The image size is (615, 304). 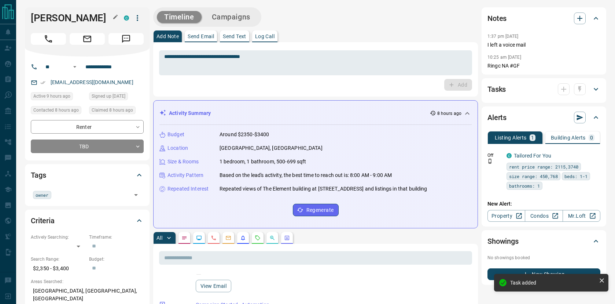 What do you see at coordinates (52, 96) in the screenshot?
I see `span: Active 9 hours ago` at bounding box center [52, 96].